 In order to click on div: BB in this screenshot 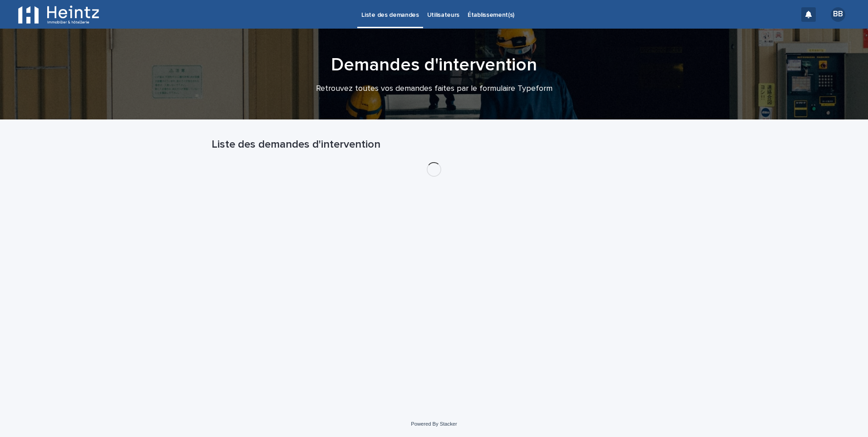, I will do `click(838, 15)`.